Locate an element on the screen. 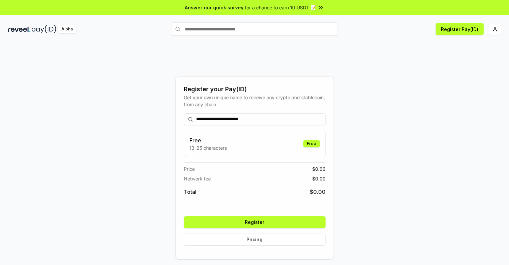  button: Register is located at coordinates (255, 222).